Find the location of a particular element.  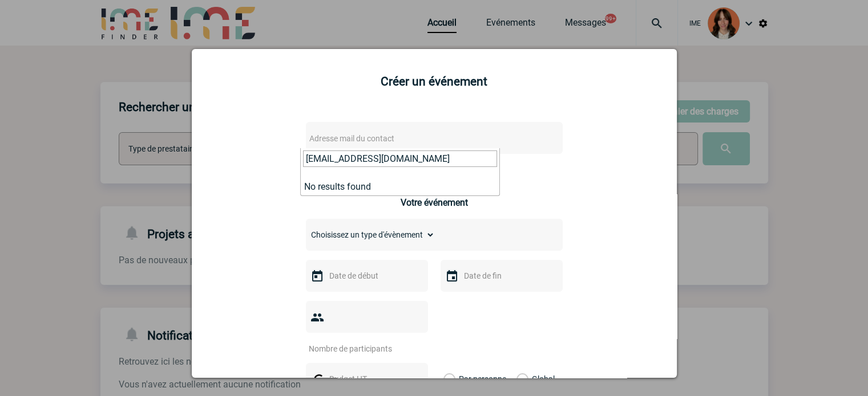

h3: Votre événement is located at coordinates (434, 203).